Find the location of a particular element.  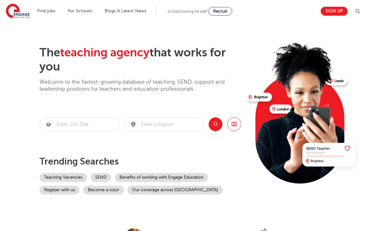

span: Schools looking for staff is located at coordinates (187, 11).